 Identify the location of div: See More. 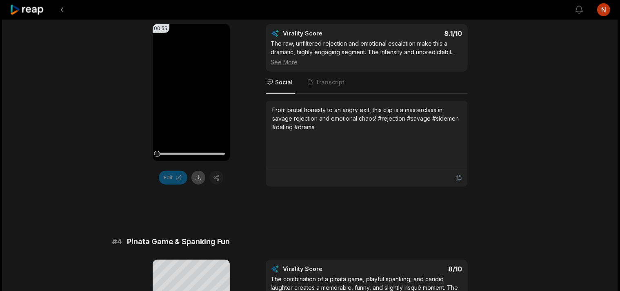
(366, 62).